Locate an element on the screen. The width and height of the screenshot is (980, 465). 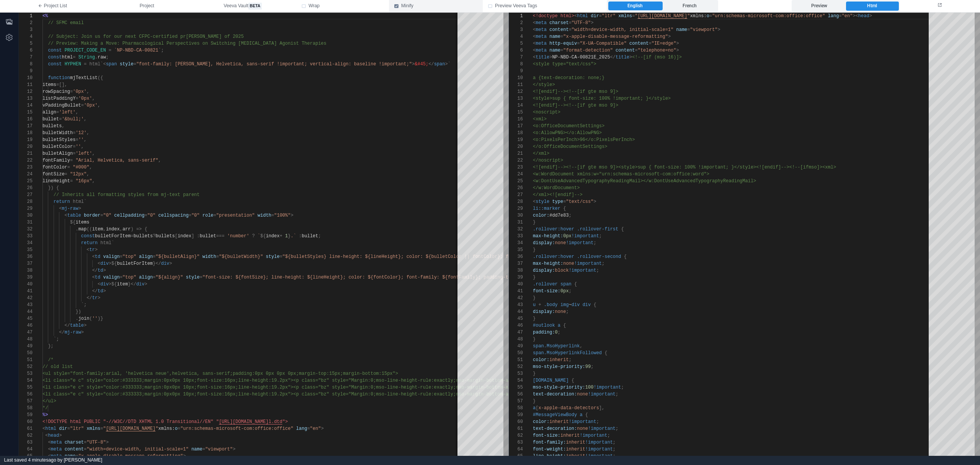
div: 18 is located at coordinates (25, 133).